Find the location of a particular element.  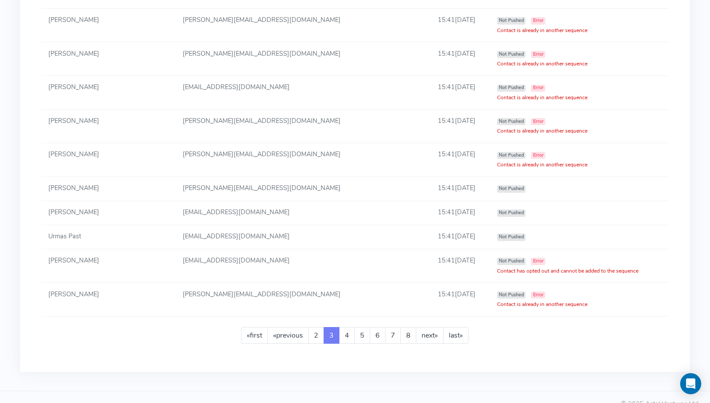

div: Open Intercom Messenger is located at coordinates (691, 384).